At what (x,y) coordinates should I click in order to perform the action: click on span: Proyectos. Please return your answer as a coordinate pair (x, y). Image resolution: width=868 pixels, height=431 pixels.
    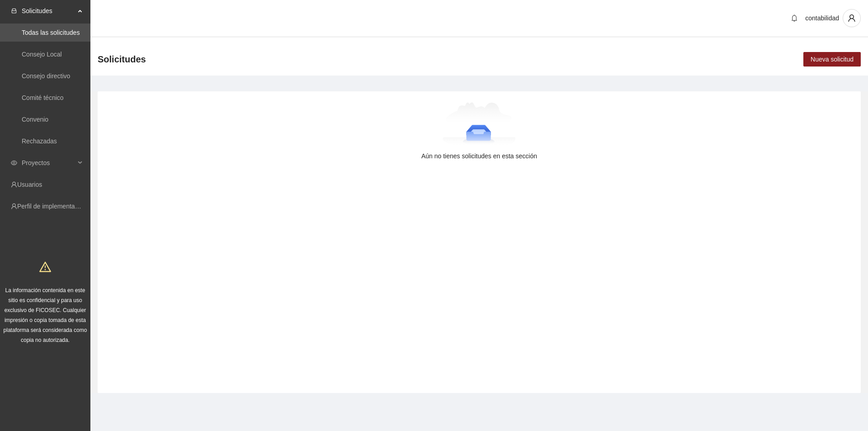
    Looking at the image, I should click on (48, 163).